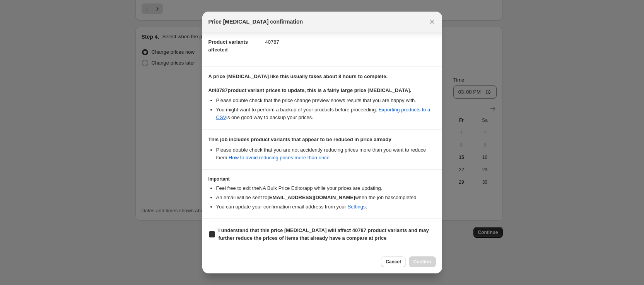 The height and width of the screenshot is (285, 644). Describe the element at coordinates (228, 46) in the screenshot. I see `span: Product variants affected` at that location.